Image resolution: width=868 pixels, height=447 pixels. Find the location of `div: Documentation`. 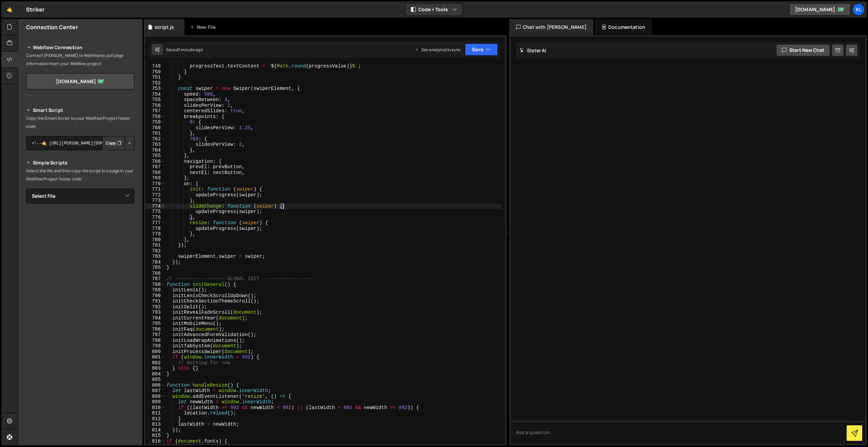

div: Documentation is located at coordinates (623, 27).